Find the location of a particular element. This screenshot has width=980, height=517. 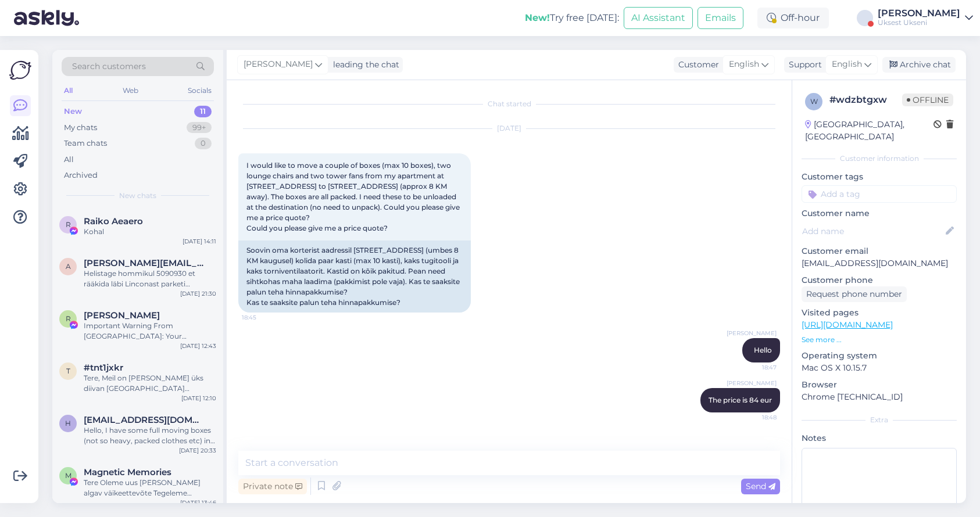

span: Search customers is located at coordinates (109, 66).